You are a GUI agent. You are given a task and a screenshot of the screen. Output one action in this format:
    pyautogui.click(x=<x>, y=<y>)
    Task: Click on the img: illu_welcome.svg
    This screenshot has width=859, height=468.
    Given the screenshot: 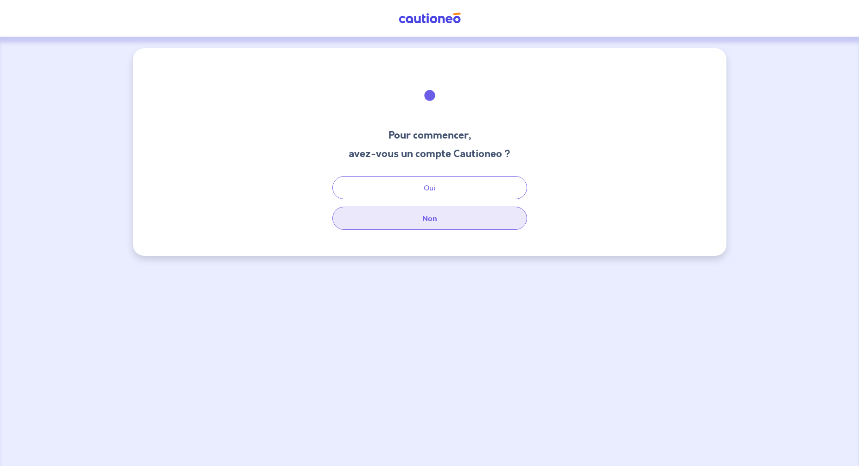 What is the action you would take?
    pyautogui.click(x=430, y=95)
    